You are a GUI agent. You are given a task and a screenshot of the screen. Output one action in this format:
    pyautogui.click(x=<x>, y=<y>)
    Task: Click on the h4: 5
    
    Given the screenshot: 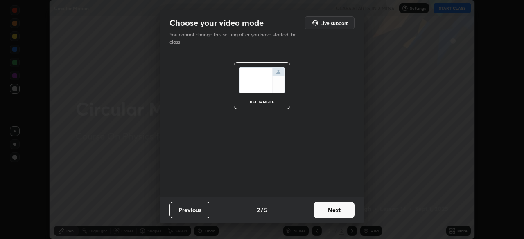 What is the action you would take?
    pyautogui.click(x=265, y=210)
    